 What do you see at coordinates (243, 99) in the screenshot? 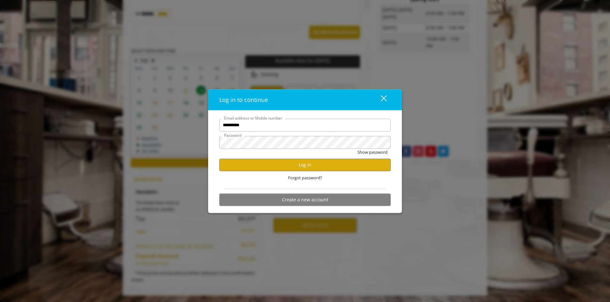
I see `span: Log in to continue` at bounding box center [243, 99].